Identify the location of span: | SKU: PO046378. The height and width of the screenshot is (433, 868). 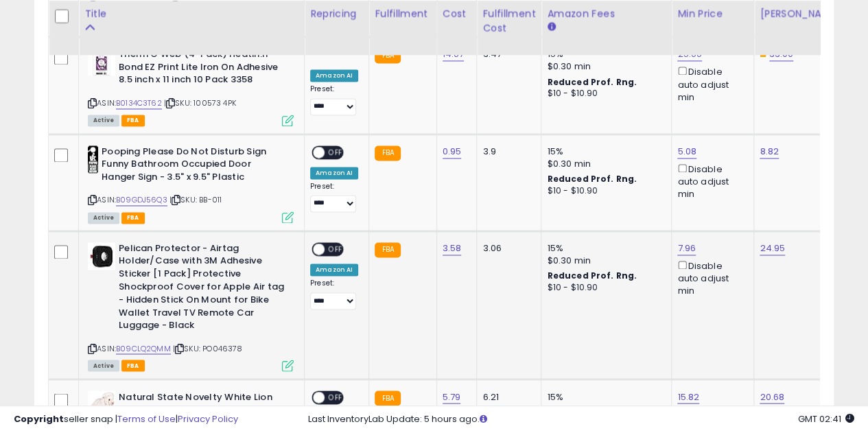
(208, 348).